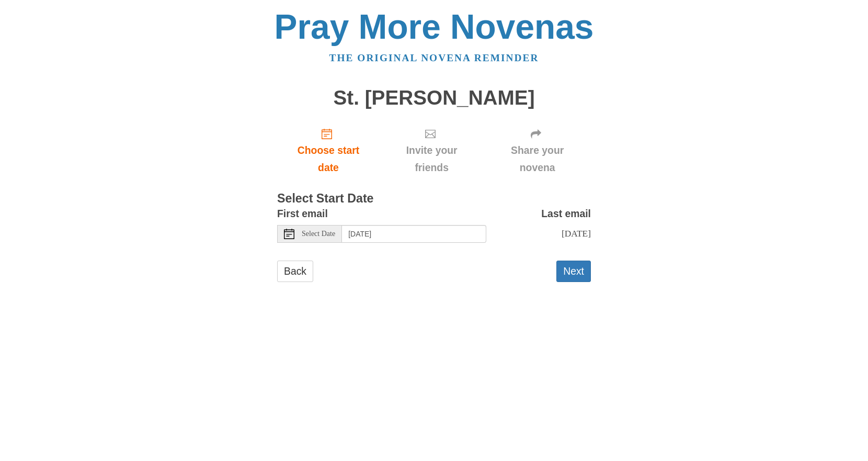  Describe the element at coordinates (295, 271) in the screenshot. I see `a: Back` at that location.